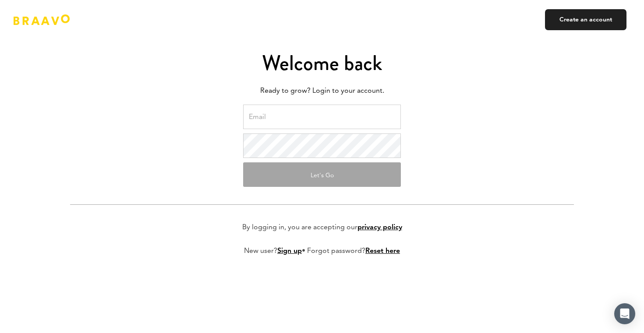 The image size is (644, 333). Describe the element at coordinates (290, 251) in the screenshot. I see `a: Sign up` at that location.